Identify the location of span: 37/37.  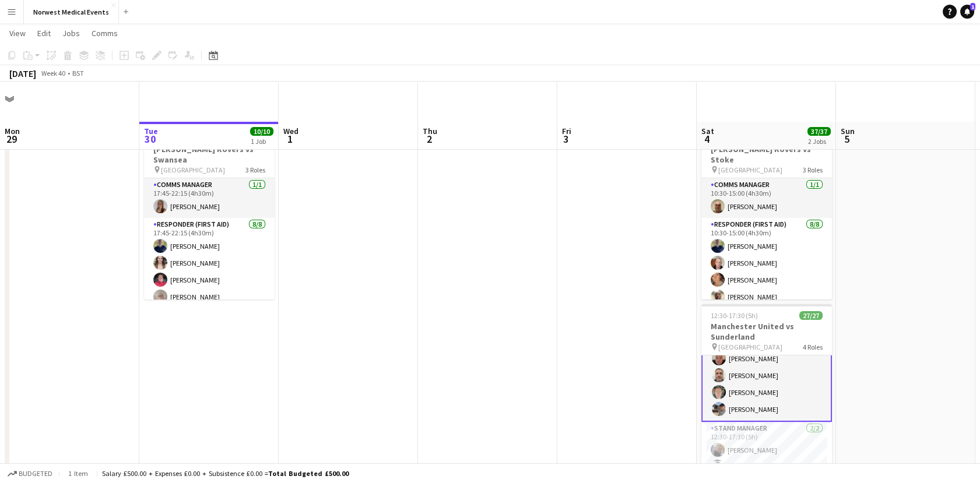
(819, 131).